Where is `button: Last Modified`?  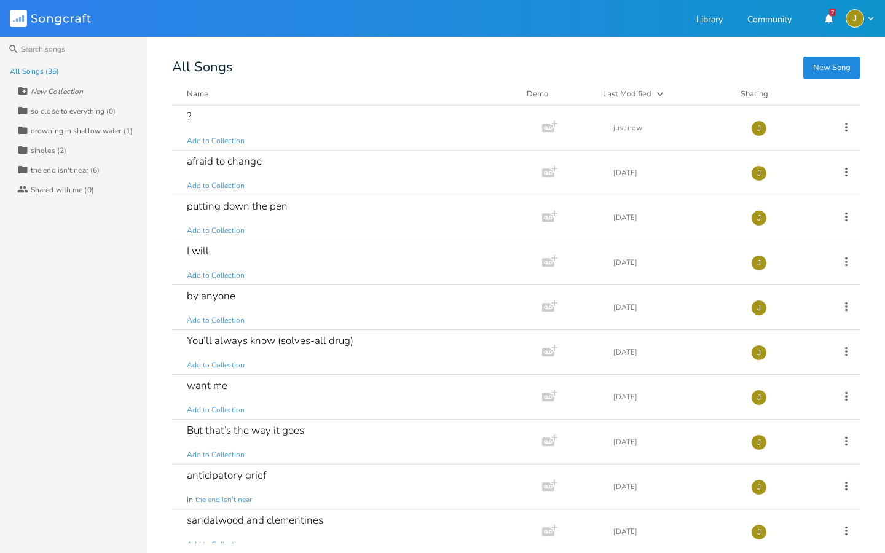
button: Last Modified is located at coordinates (664, 94).